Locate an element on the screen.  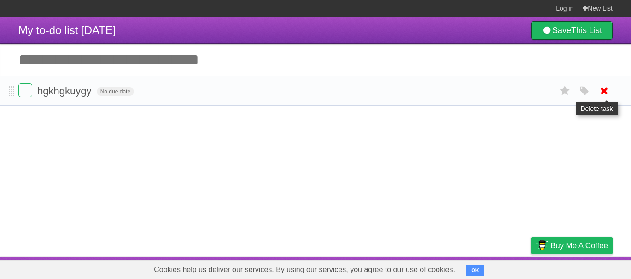
span: Cookies help us deliver our services. By using our services, you agree to our use of cookies. is located at coordinates (304, 270).